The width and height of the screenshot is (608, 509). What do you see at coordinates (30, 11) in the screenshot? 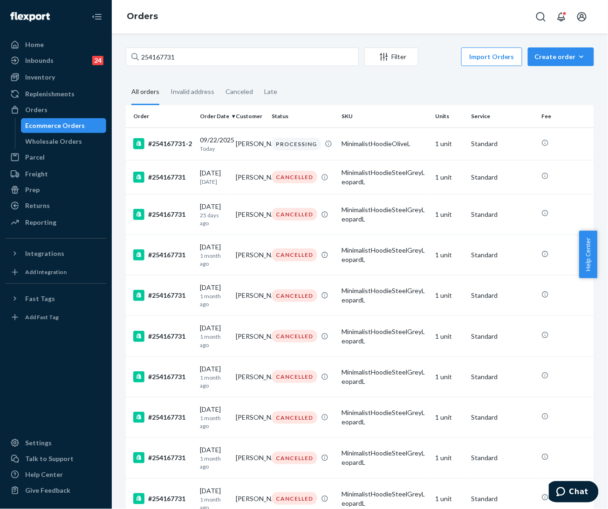
I see `span: Chat` at bounding box center [30, 11].